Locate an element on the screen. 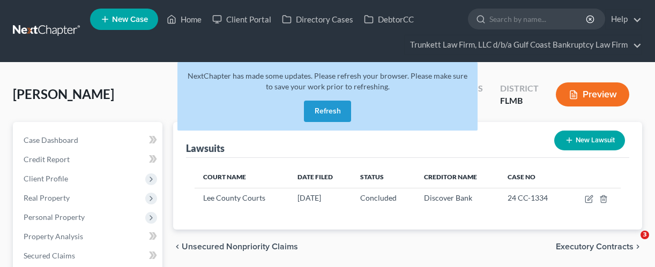 Image resolution: width=655 pixels, height=267 pixels. span: Property Analysis is located at coordinates (53, 236).